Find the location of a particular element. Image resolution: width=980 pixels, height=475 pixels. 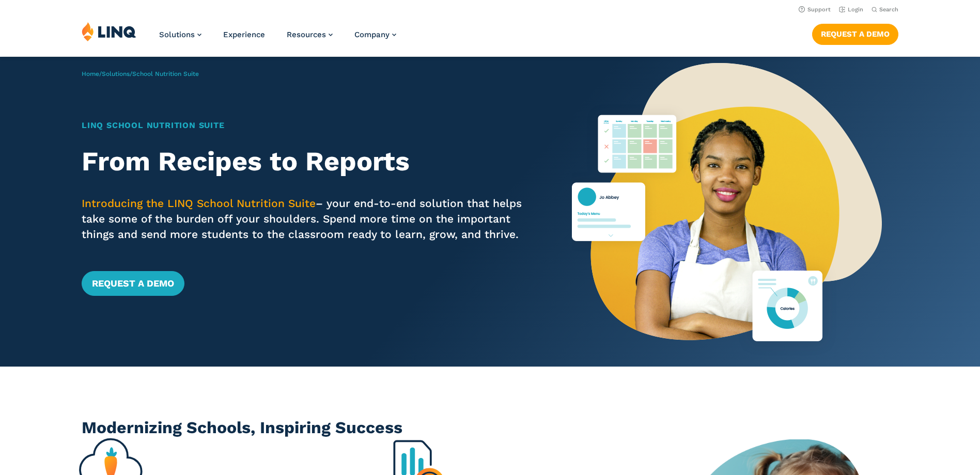

h2: Modernizing Schools, Inspiring Success is located at coordinates (490, 428).